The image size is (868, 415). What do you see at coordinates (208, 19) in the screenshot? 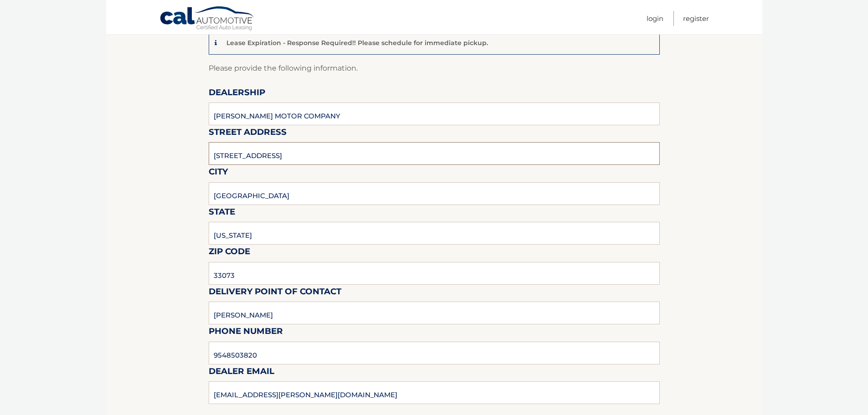
I see `a: Cal Automotive` at bounding box center [208, 19].